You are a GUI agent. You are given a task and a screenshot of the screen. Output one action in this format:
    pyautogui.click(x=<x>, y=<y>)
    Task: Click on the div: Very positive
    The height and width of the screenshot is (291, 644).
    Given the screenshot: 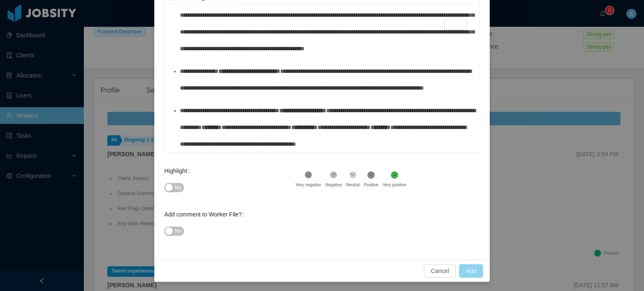 What is the action you would take?
    pyautogui.click(x=395, y=185)
    